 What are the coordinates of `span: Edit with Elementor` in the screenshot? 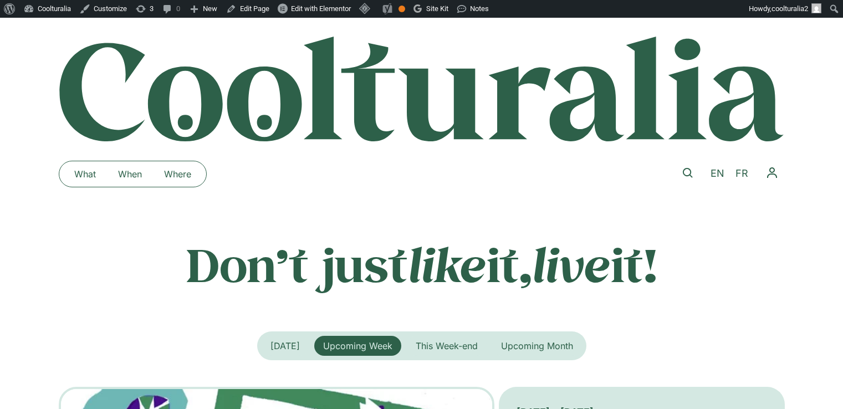 It's located at (321, 8).